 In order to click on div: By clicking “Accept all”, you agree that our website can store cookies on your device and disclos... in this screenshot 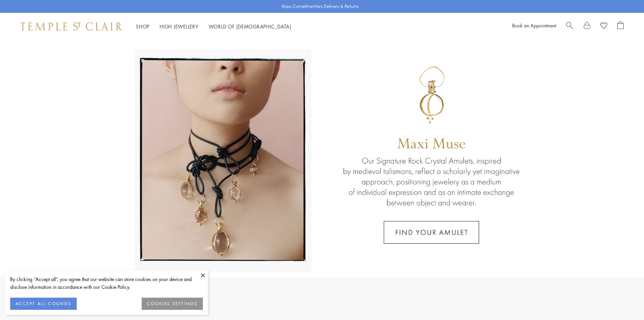, I will do `click(106, 283)`.